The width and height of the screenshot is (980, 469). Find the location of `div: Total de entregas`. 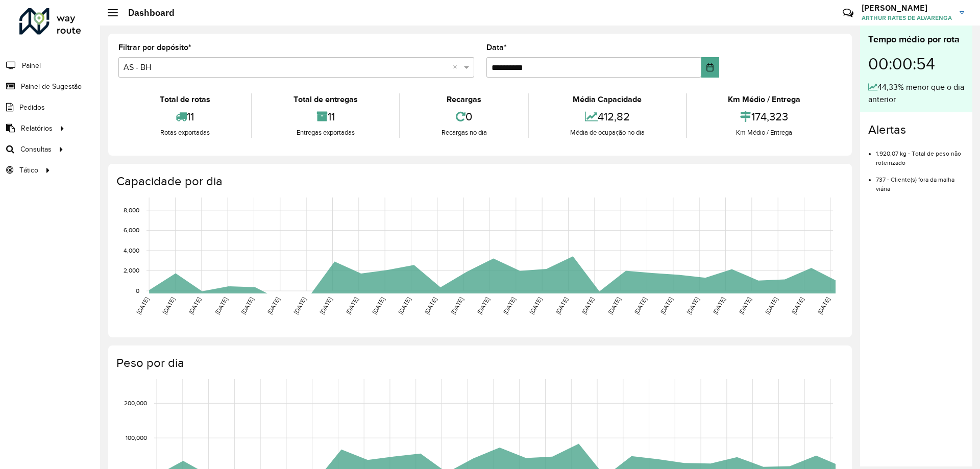

div: Total de entregas is located at coordinates (325, 99).